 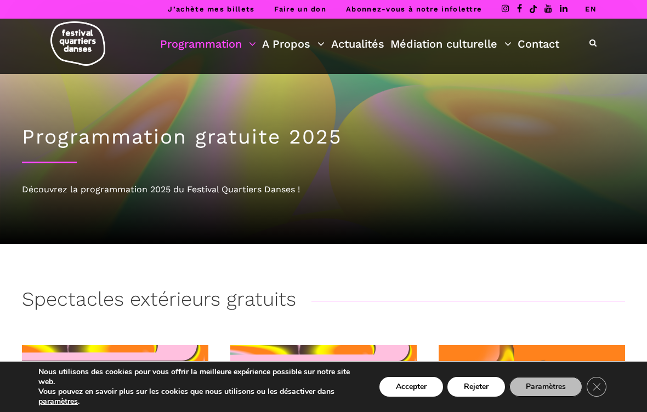 I want to click on a: Faire un don, so click(x=300, y=9).